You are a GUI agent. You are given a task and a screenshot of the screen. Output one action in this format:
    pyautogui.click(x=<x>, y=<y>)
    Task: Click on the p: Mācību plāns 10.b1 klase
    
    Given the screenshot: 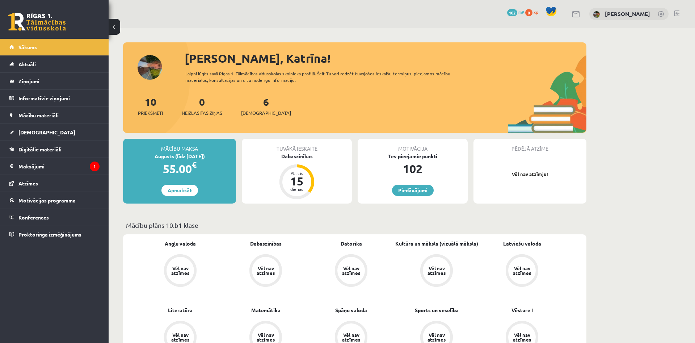 What is the action you would take?
    pyautogui.click(x=355, y=225)
    